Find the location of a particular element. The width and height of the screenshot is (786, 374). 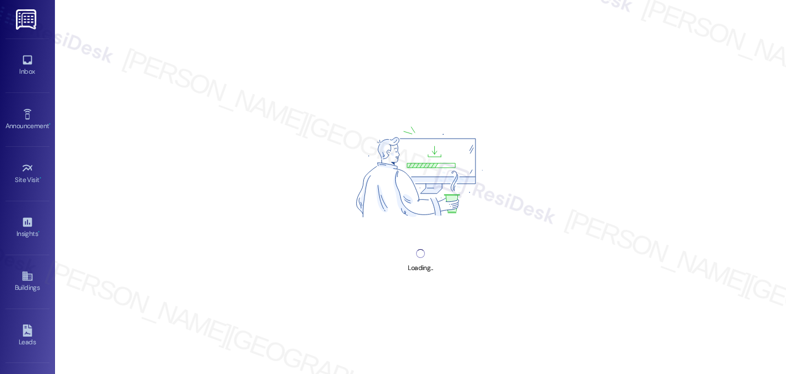

a: Leads is located at coordinates (27, 336).